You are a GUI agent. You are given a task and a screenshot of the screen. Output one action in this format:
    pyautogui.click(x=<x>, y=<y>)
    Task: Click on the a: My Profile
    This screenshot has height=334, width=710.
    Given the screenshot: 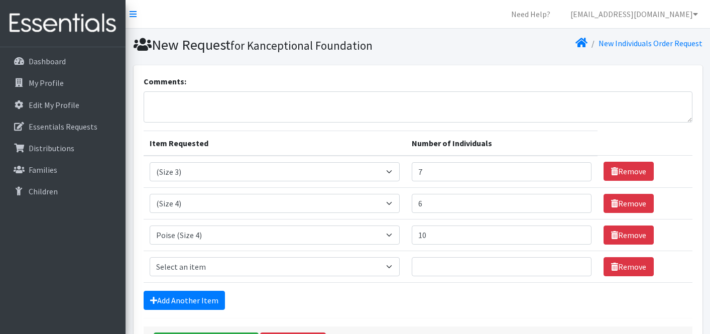 What is the action you would take?
    pyautogui.click(x=63, y=83)
    